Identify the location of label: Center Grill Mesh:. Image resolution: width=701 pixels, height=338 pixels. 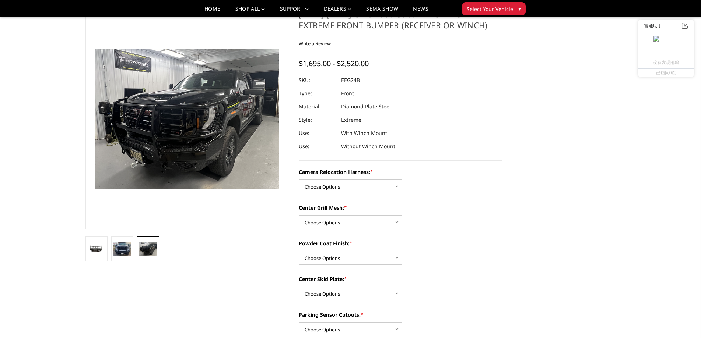
(400, 208).